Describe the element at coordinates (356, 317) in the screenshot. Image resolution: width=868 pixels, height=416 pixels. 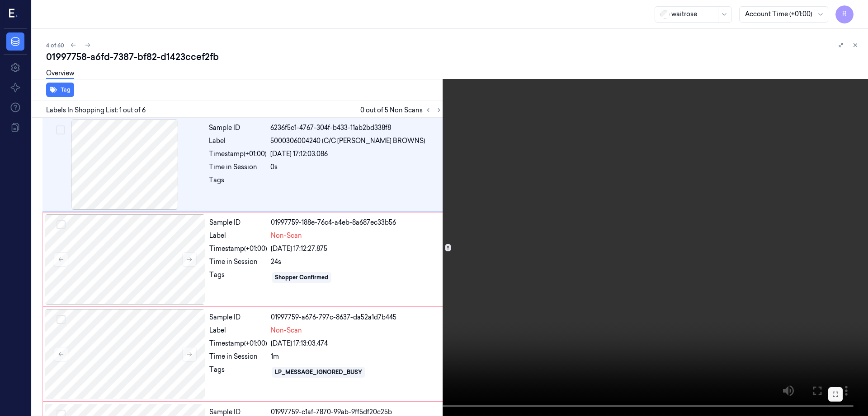
I see `div: 01997759-a676-797c-8637-da52a1d7b445` at that location.